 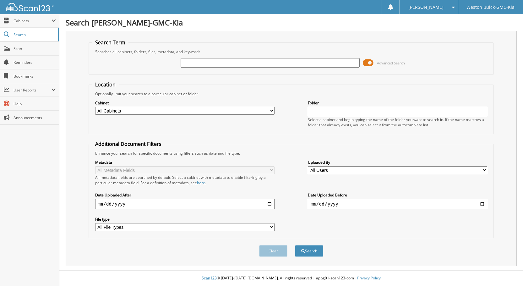 What do you see at coordinates (30, 7) in the screenshot?
I see `img: scan123-logo-white.svg` at bounding box center [30, 7].